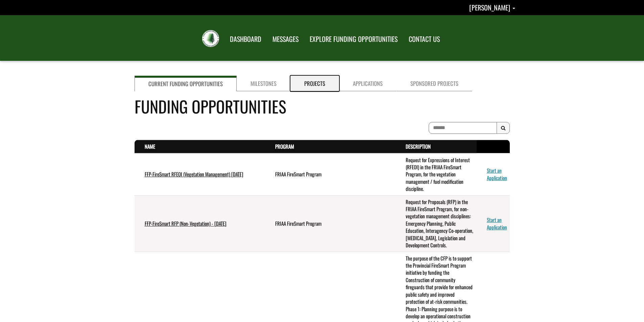 The image size is (644, 322). Describe the element at coordinates (503, 128) in the screenshot. I see `button: Search Results` at that location.